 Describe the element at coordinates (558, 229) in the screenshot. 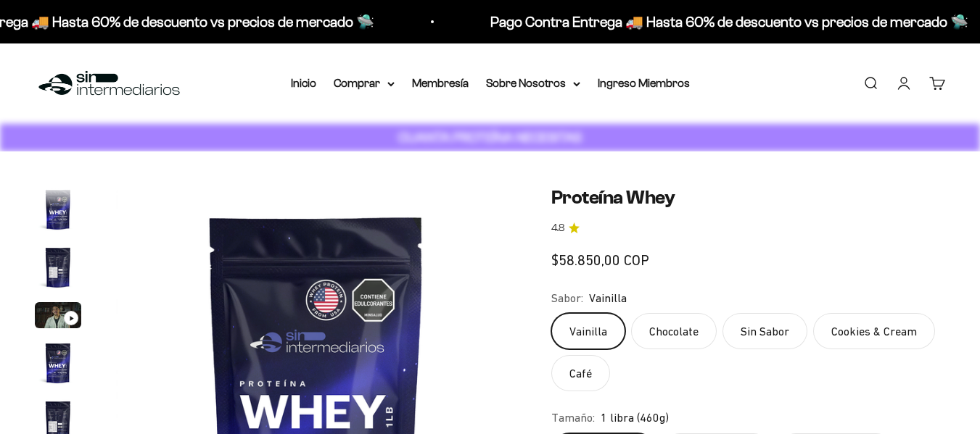

I see `span: 4.8` at that location.